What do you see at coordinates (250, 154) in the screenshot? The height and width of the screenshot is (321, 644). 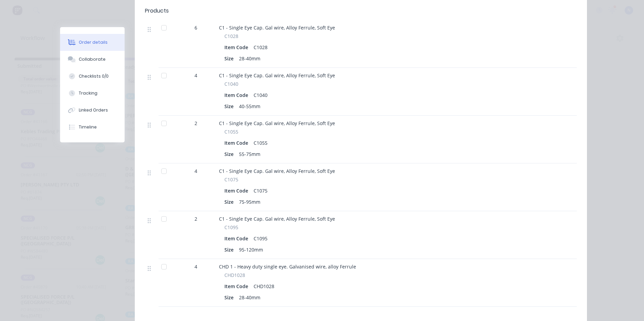 I see `div: 55-75mm` at bounding box center [250, 154].